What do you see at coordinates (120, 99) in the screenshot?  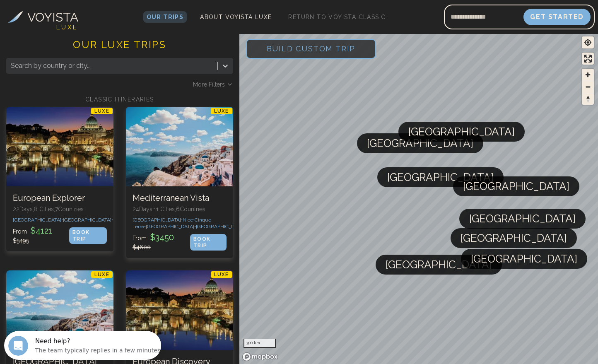 I see `h2: CLASSIC ITINERARIES` at bounding box center [120, 99].